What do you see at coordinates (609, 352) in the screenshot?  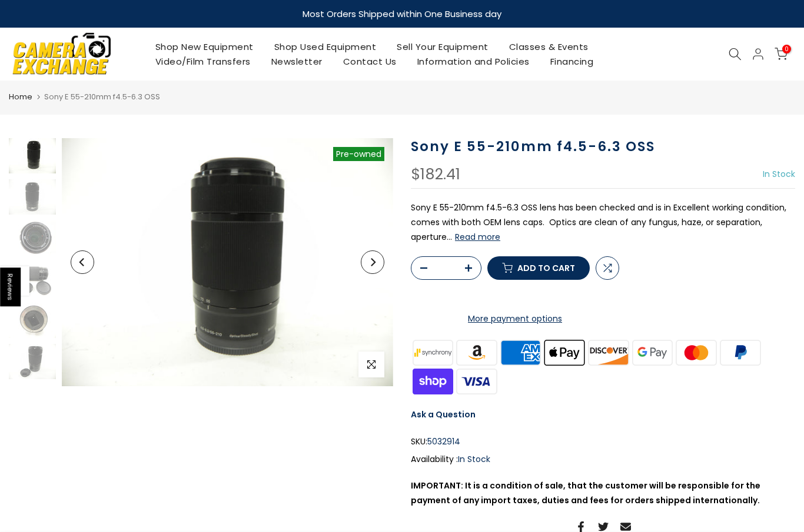 I see `img: discover` at bounding box center [609, 352].